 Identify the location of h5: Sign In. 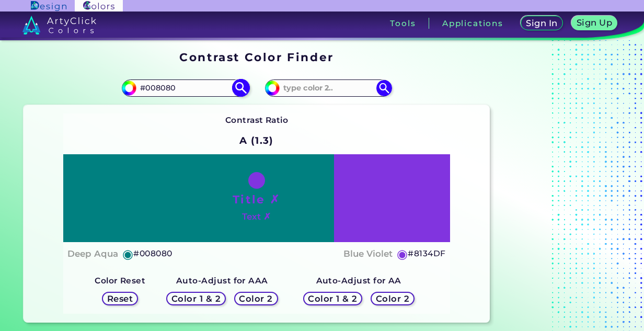
(542, 23).